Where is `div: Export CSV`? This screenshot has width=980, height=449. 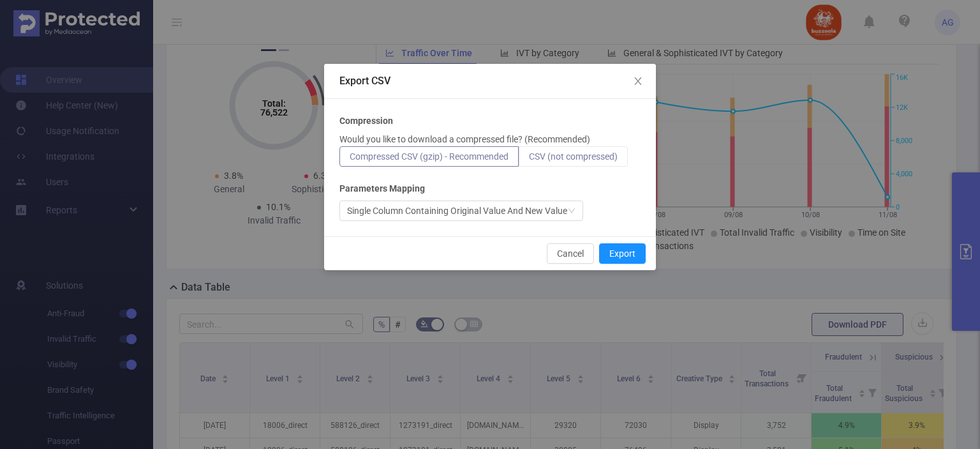
div: Export CSV is located at coordinates (490, 81).